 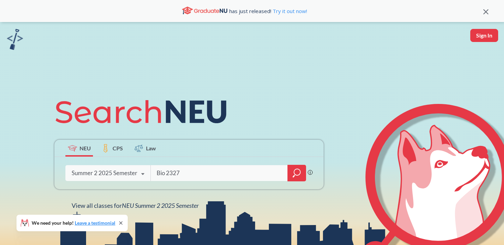 I want to click on a: sandbox logo, so click(x=15, y=40).